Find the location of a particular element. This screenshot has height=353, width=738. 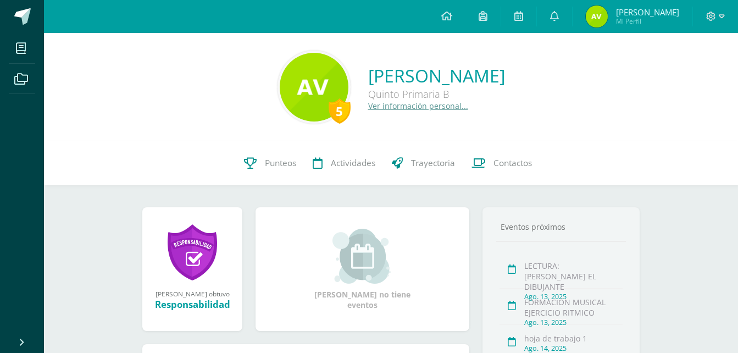

img: 50f0ac0c5154a1acff7847c8d15238e9.png is located at coordinates (314, 87).